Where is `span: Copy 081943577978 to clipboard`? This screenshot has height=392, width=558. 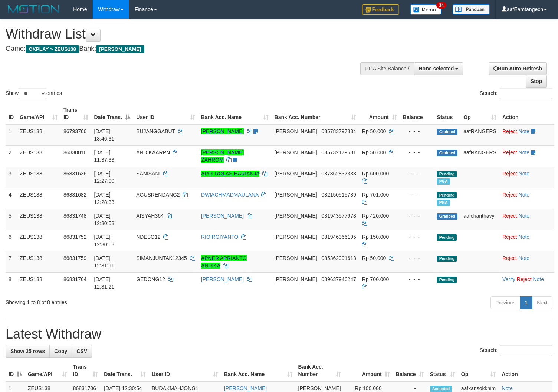 span: Copy 081943577978 to clipboard is located at coordinates (338, 216).